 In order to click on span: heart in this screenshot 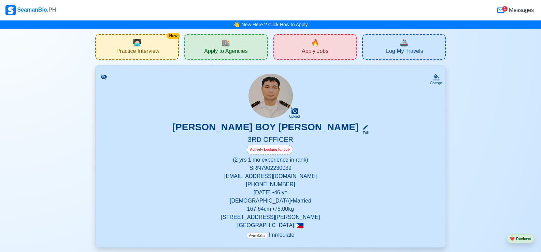, I will do `click(512, 239)`.